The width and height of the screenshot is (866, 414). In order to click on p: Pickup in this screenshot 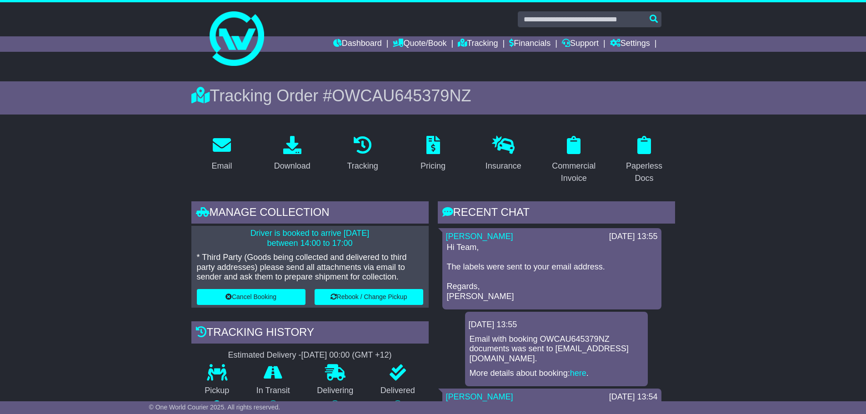, I will do `click(217, 391)`.